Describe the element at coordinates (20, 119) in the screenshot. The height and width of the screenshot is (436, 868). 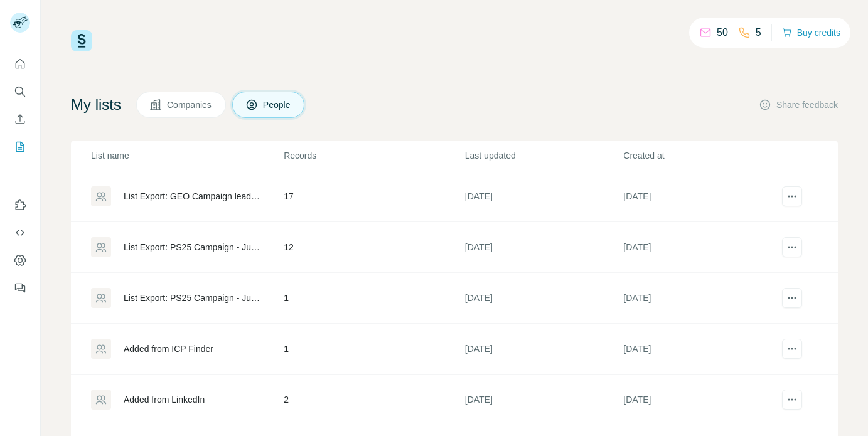
I see `button: Enrich CSV` at that location.